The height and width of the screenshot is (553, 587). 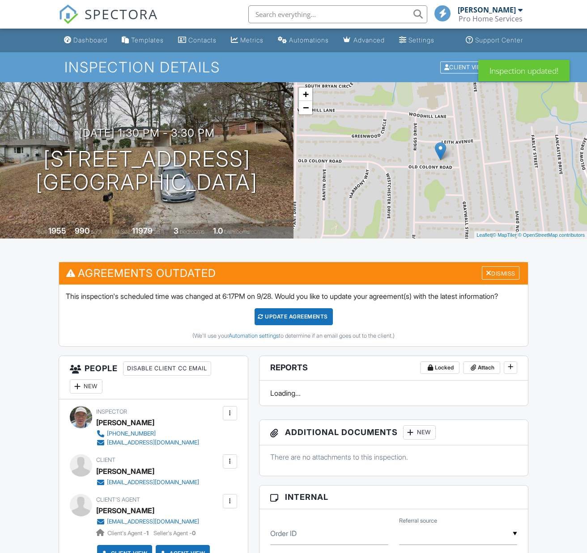 I want to click on div: Settings, so click(x=421, y=40).